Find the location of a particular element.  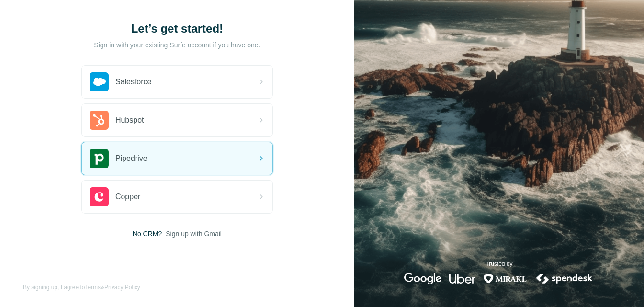

span: Copper is located at coordinates (127, 197).